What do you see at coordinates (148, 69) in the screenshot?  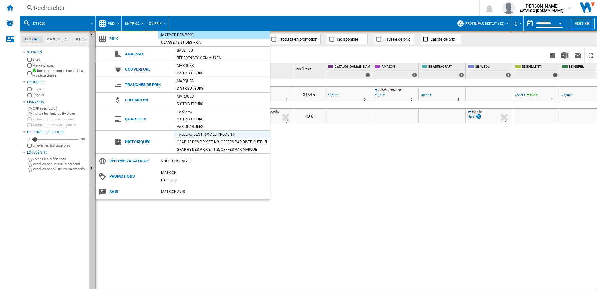 I see `span: Couverture` at bounding box center [148, 69].